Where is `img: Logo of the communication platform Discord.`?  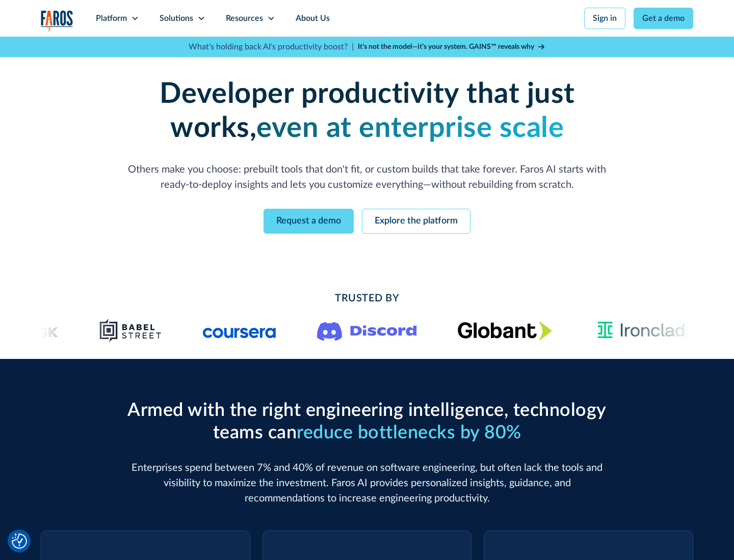
img: Logo of the communication platform Discord. is located at coordinates (367, 331).